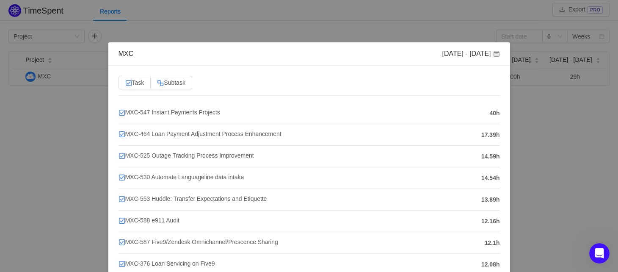 This screenshot has width=618, height=272. I want to click on span: 17.39h, so click(491, 135).